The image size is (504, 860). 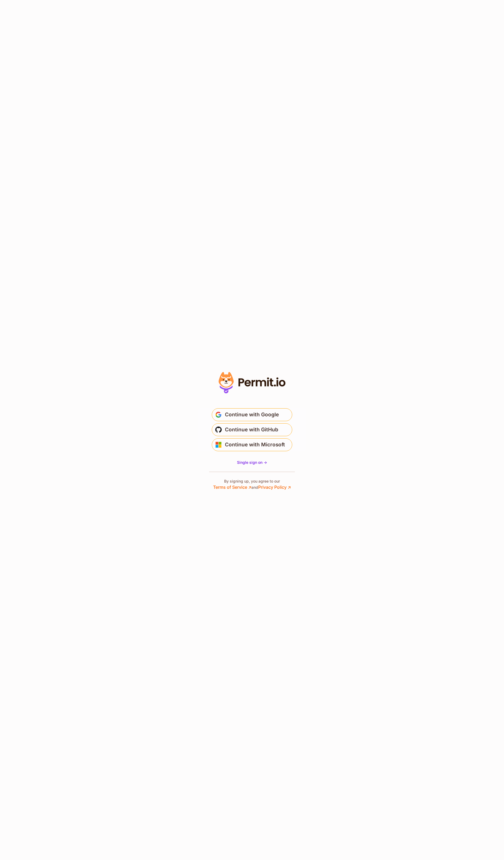 I want to click on a: Single sign on ->, so click(x=252, y=463).